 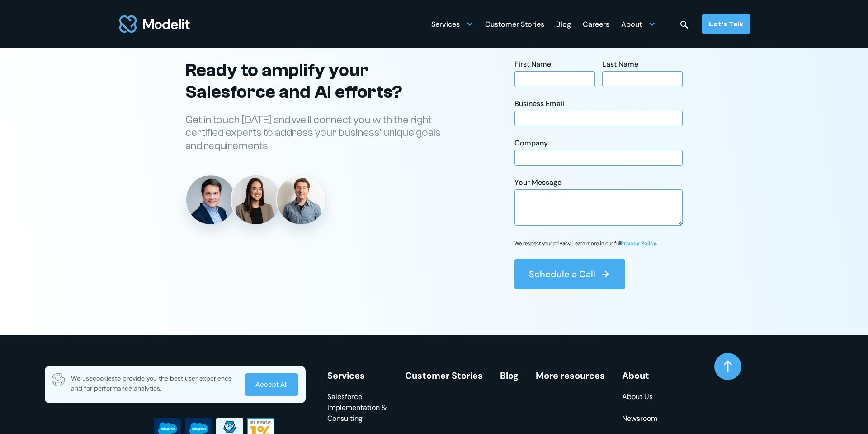 I want to click on a: Careers, so click(x=596, y=24).